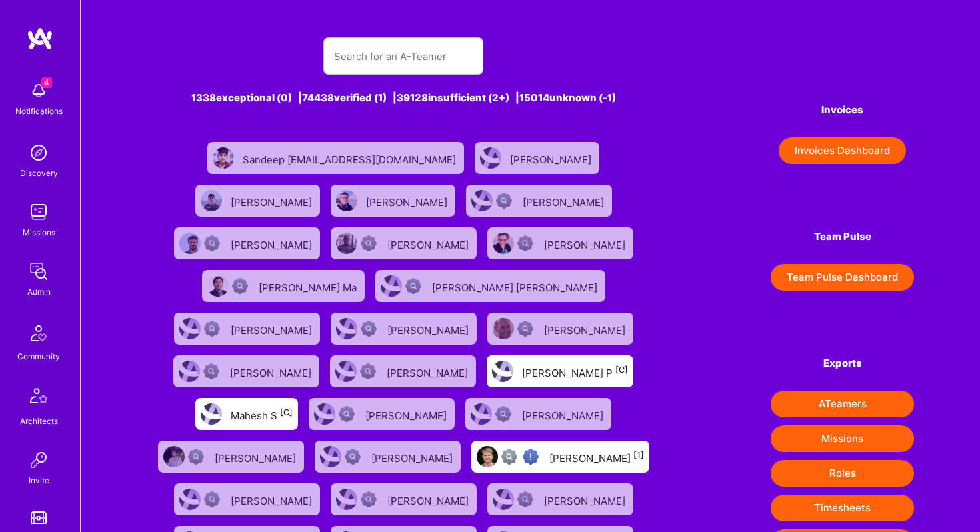 The height and width of the screenshot is (532, 980). What do you see at coordinates (39, 356) in the screenshot?
I see `div: Community` at bounding box center [39, 356].